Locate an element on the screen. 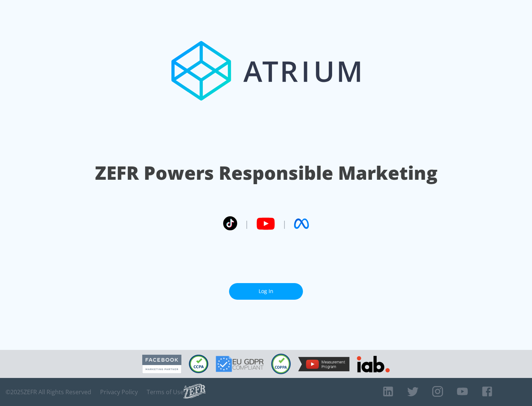  img: Facebook Marketing Partner is located at coordinates (162, 364).